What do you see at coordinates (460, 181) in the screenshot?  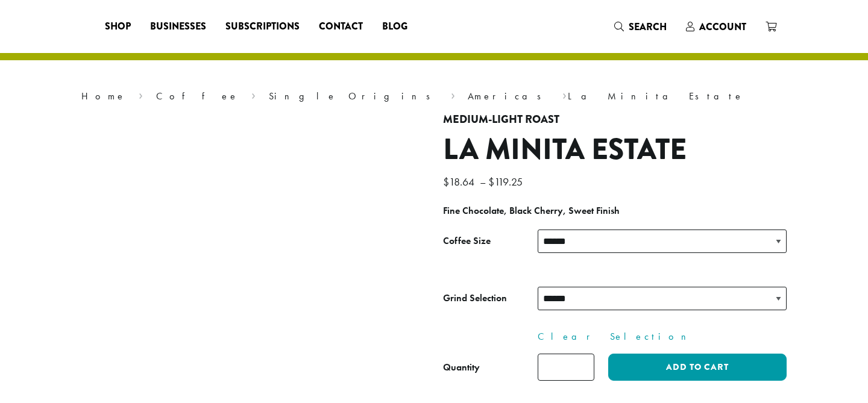 I see `bdi: 18.64` at bounding box center [460, 181].